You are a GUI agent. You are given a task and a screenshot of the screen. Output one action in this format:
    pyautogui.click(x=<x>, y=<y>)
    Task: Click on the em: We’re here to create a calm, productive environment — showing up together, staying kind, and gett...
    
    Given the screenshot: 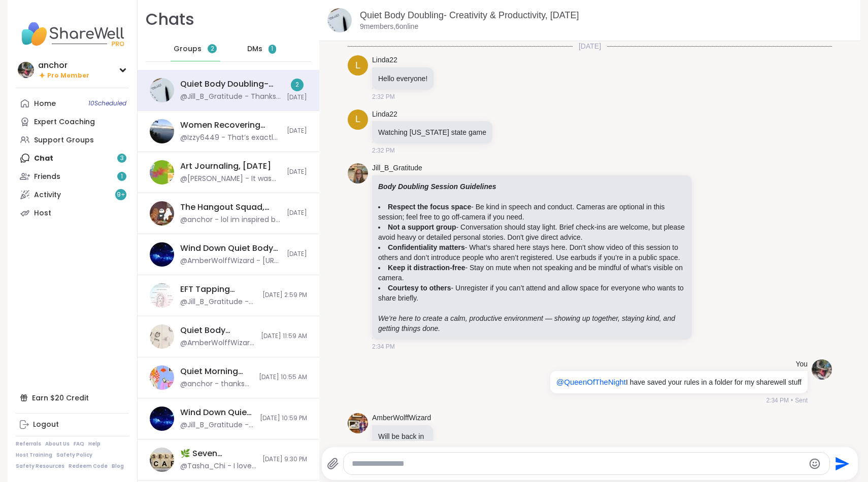 What is the action you would take?
    pyautogui.click(x=527, y=324)
    